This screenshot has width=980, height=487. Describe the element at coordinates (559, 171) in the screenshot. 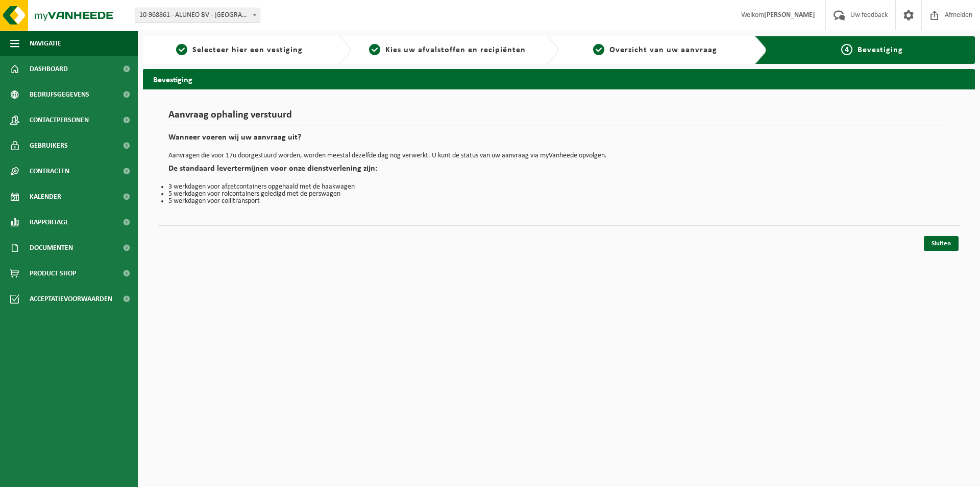

I see `h2: De standaard levertermijnen voor onze dienstverlening zijn:` at that location.